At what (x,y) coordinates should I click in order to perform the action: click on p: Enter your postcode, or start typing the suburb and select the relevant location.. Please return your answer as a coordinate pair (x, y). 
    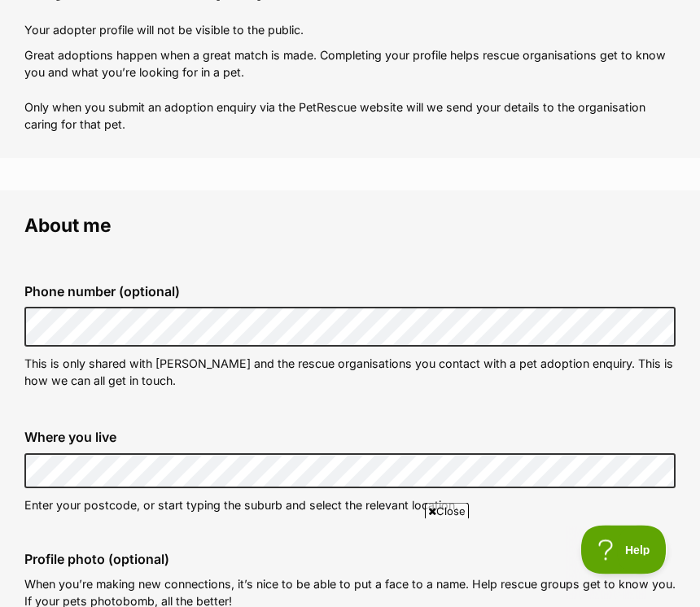
    Looking at the image, I should click on (350, 505).